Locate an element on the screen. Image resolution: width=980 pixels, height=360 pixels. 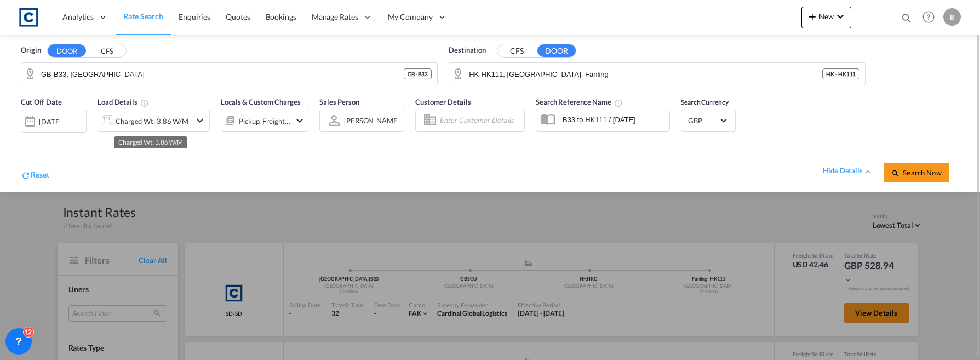
button: icon-plus 400-fgNewicon-chevron-down is located at coordinates (826, 17).